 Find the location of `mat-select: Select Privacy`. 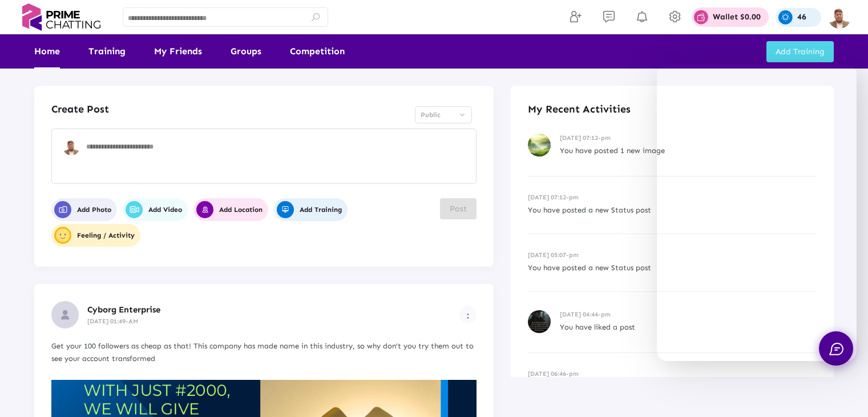

mat-select: Select Privacy is located at coordinates (443, 115).